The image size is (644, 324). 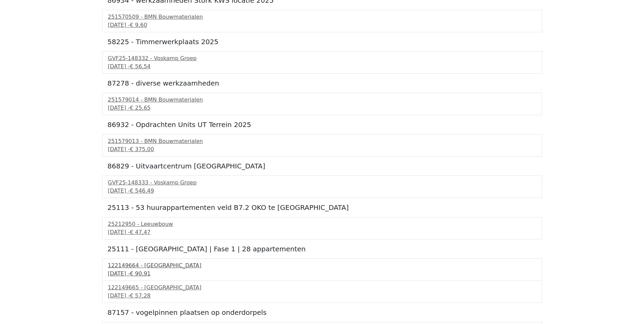 I want to click on div: GVF25-148333 - Voskamp Groep, so click(x=322, y=183).